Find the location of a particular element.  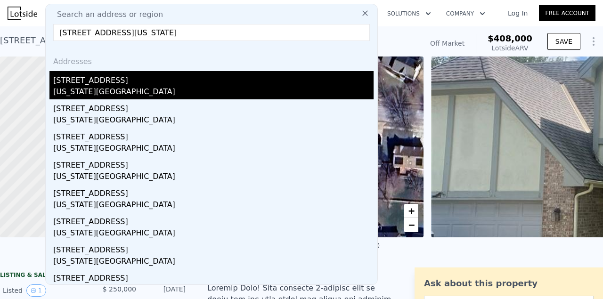

a: Log In is located at coordinates (518, 13).